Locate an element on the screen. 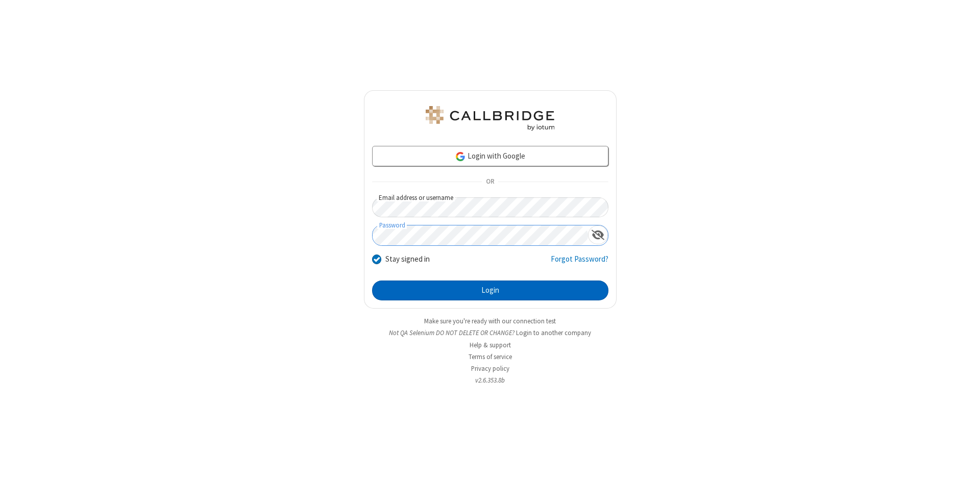 The width and height of the screenshot is (980, 483). a: Make sure you're ready with our connection test is located at coordinates (490, 320).